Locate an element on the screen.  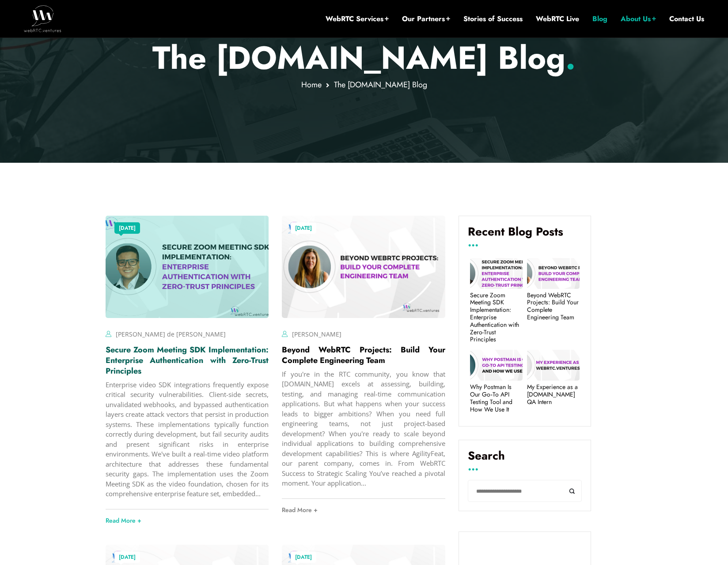
a: Our Partners is located at coordinates (425, 19).